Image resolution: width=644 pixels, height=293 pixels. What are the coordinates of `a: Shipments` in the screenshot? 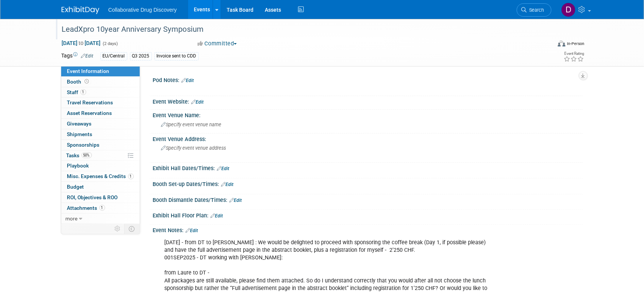 It's located at (100, 134).